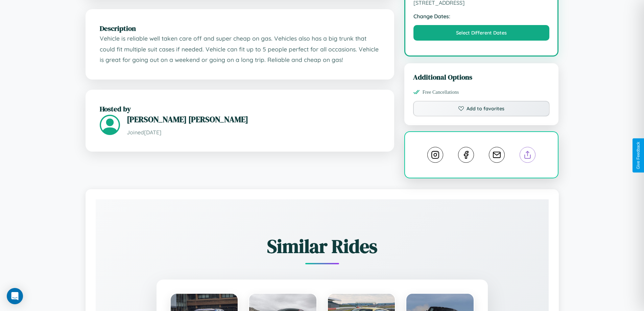 The width and height of the screenshot is (644, 311). Describe the element at coordinates (638, 155) in the screenshot. I see `div: Give Feedback` at that location.